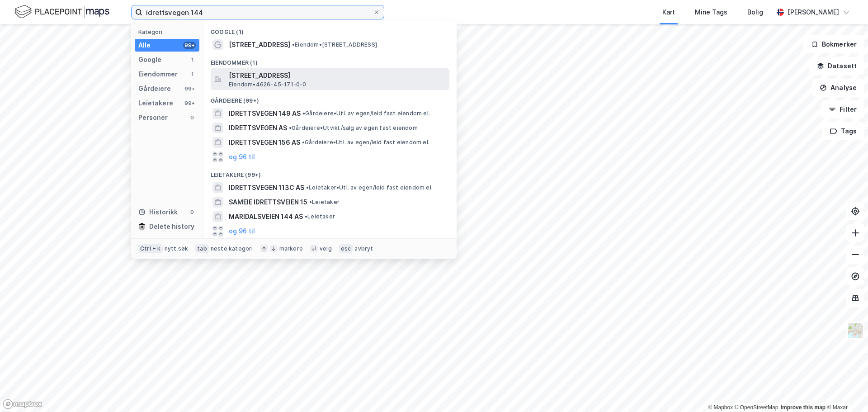 The height and width of the screenshot is (412, 868). What do you see at coordinates (363, 248) in the screenshot?
I see `div: avbryt` at bounding box center [363, 248].